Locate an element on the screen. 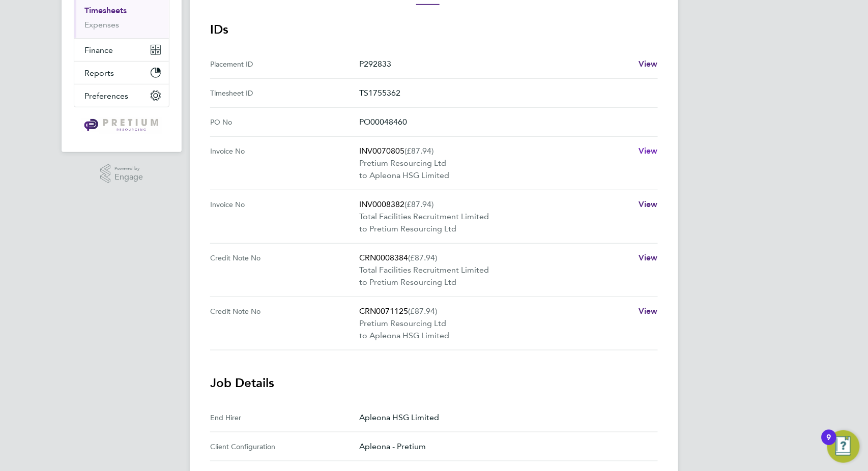  img: pretium-logo-retina.png is located at coordinates (121, 126).